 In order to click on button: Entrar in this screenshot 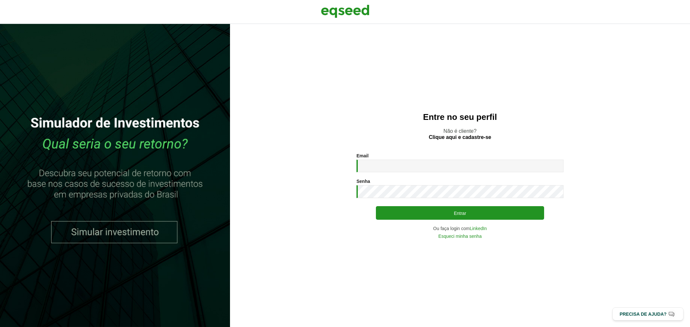, I will do `click(460, 213)`.